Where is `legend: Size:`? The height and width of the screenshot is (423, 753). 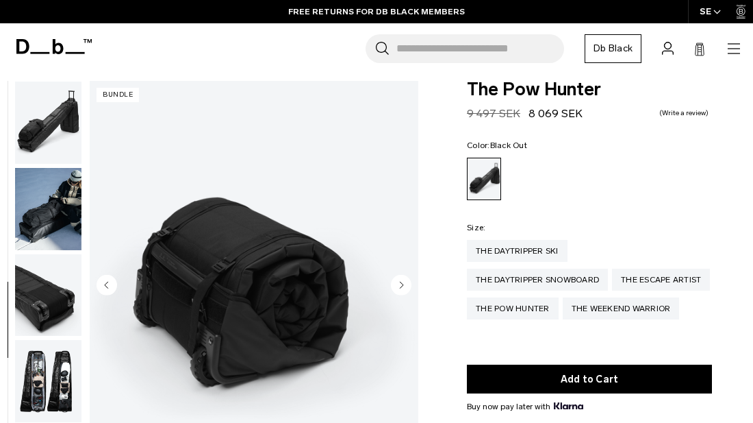 legend: Size: is located at coordinates (476, 227).